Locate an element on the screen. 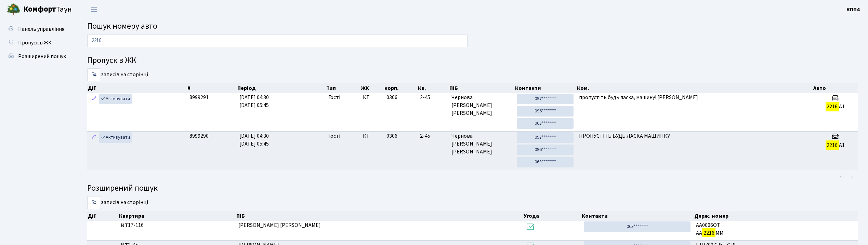 The width and height of the screenshot is (868, 245). span: Пошук номеру авто is located at coordinates (122, 26).